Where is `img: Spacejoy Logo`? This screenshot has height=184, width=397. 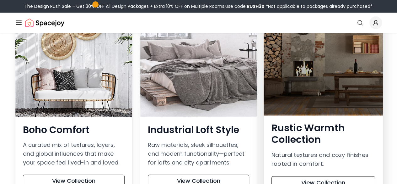 img: Spacejoy Logo is located at coordinates (45, 23).